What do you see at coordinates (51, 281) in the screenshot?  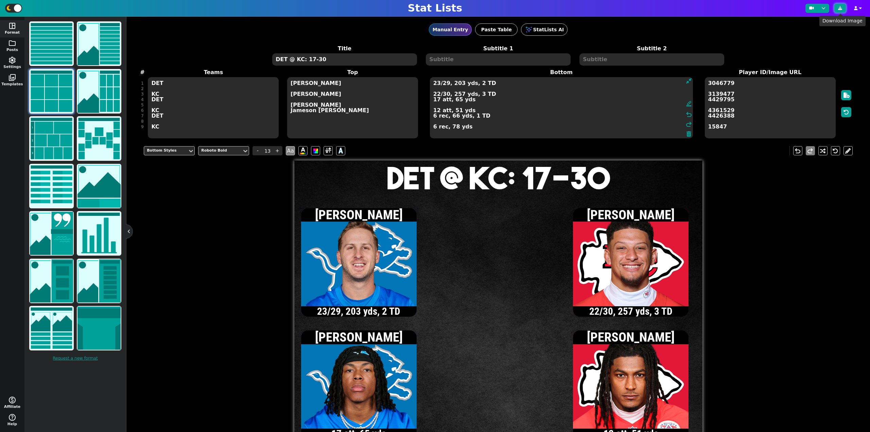 I see `img: highlight` at bounding box center [51, 281].